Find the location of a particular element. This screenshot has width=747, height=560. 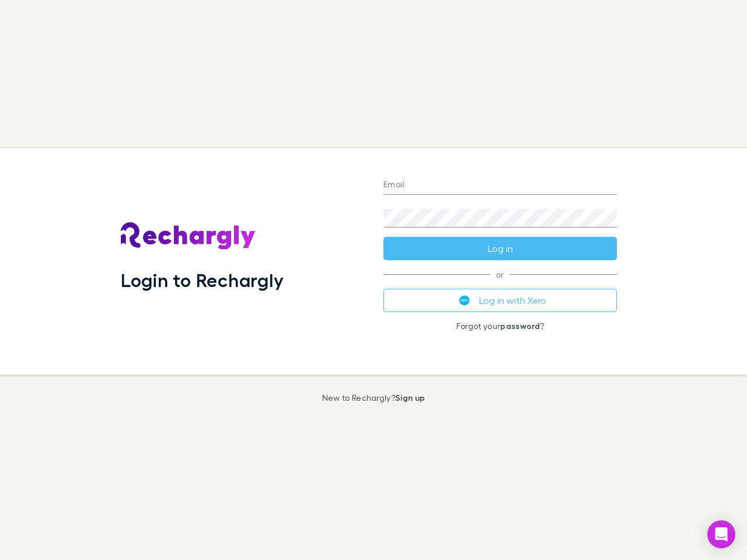

p: New to Rechargly? is located at coordinates (373, 398).